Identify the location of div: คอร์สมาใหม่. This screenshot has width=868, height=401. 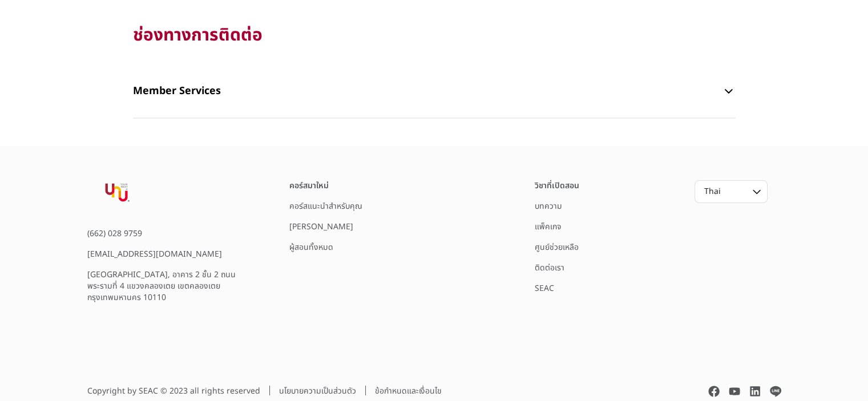
(358, 186).